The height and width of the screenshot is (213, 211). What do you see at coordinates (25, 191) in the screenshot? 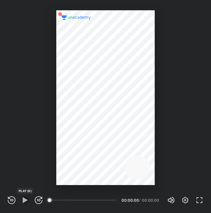
I see `div: PLAY (K)` at bounding box center [25, 191].